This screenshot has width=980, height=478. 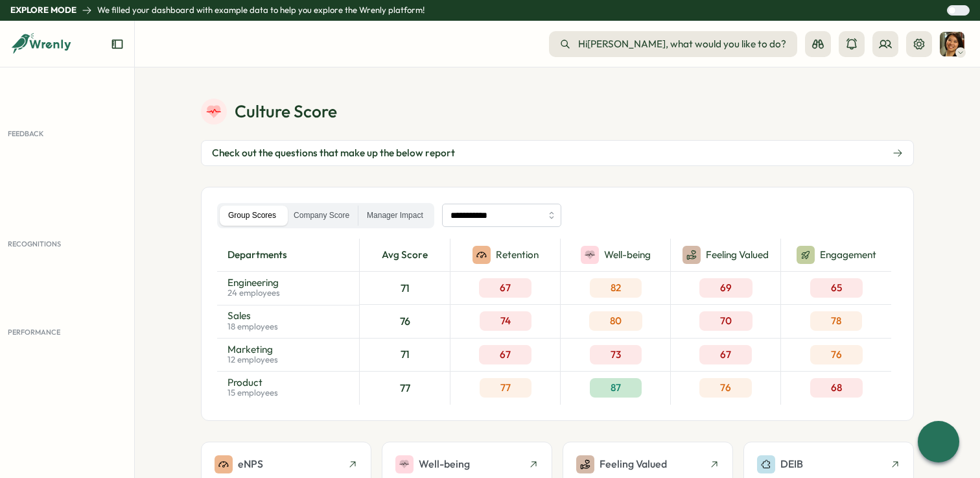 I want to click on p: Sales, so click(x=253, y=315).